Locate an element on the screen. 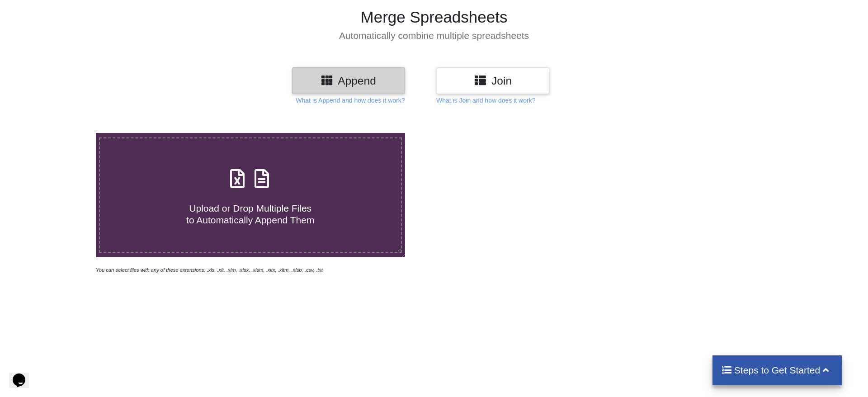 This screenshot has width=868, height=397. h3: Append is located at coordinates (349, 80).